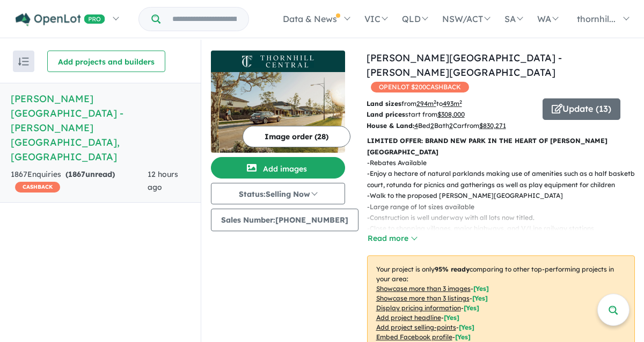 This screenshot has height=342, width=644. Describe the element at coordinates (453, 103) in the screenshot. I see `u: 493 m` at that location.